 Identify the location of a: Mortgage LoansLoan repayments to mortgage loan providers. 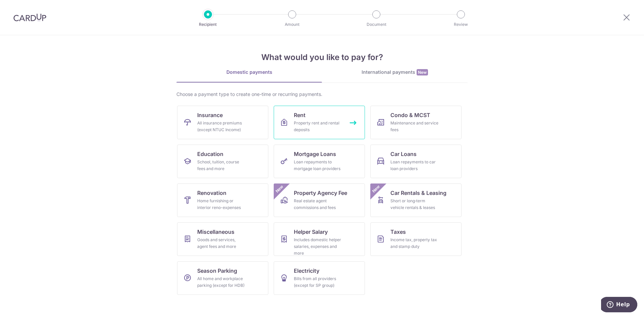
(319, 161).